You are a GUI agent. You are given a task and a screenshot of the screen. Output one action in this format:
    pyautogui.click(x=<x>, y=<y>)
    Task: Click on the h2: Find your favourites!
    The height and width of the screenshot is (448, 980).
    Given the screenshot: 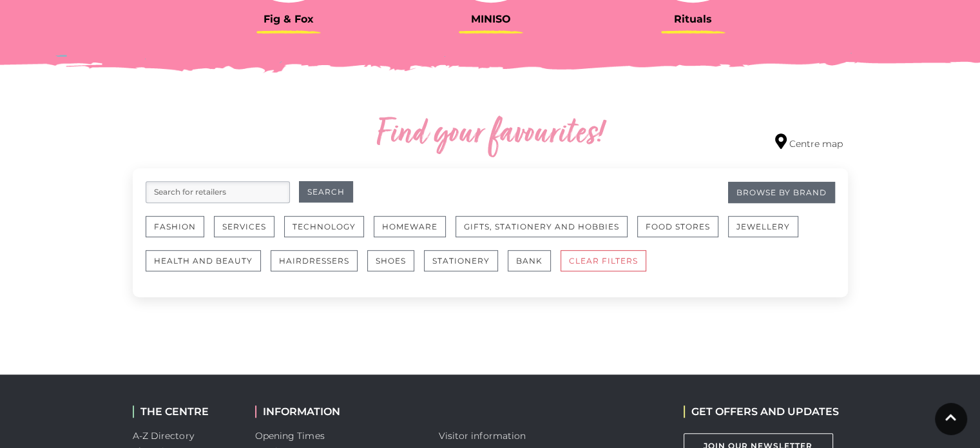 What is the action you would take?
    pyautogui.click(x=490, y=135)
    